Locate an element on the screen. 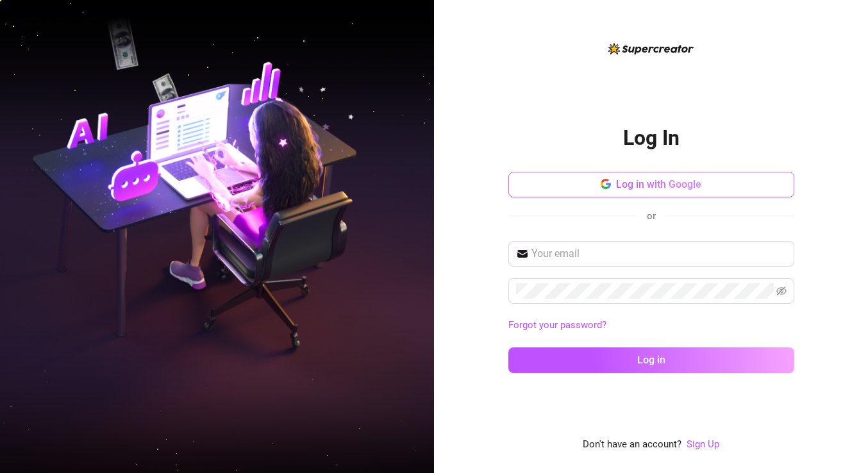 This screenshot has height=473, width=868. img: logo-BBDzfeDw.svg is located at coordinates (650, 49).